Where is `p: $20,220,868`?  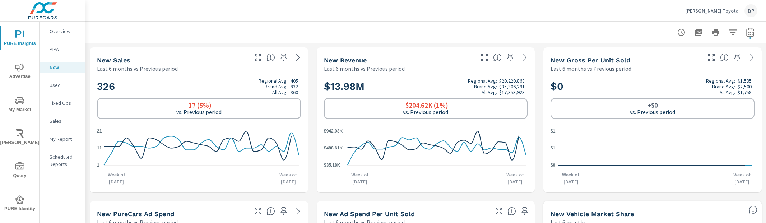 p: $20,220,868 is located at coordinates (512, 81).